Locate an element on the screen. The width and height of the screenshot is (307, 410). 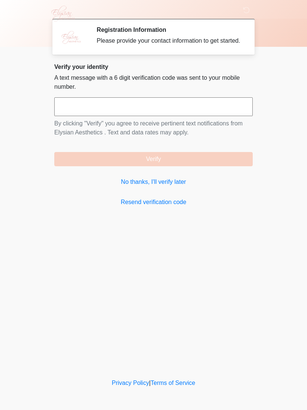
h2: Registration Information is located at coordinates (169, 30).